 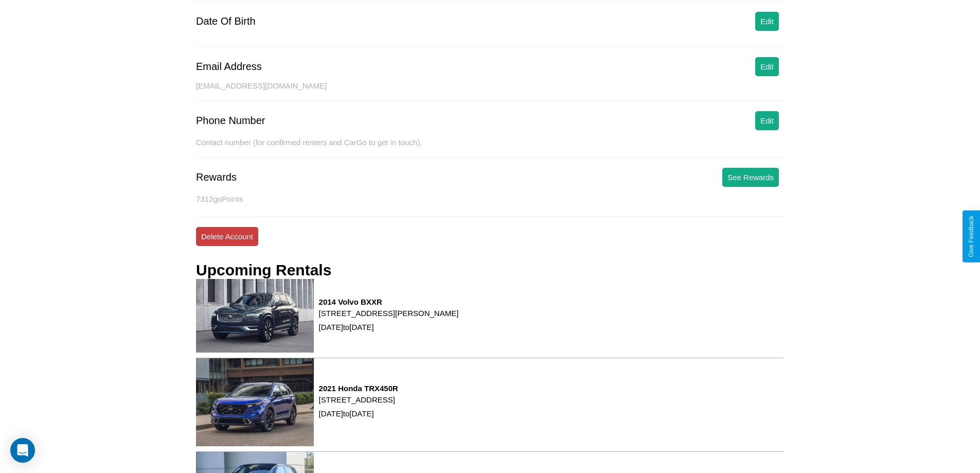 What do you see at coordinates (23, 450) in the screenshot?
I see `div: Open Intercom Messenger` at bounding box center [23, 450].